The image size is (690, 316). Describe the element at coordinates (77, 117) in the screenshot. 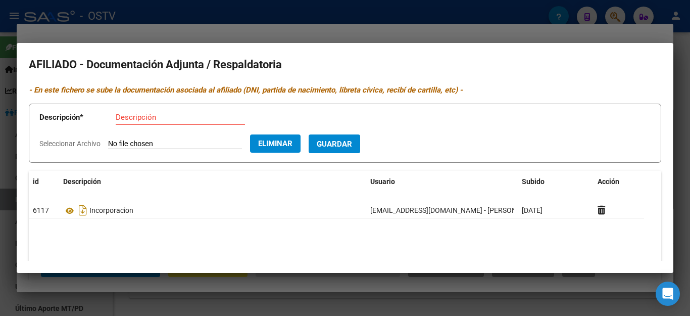

I see `p: Descripción` at that location.